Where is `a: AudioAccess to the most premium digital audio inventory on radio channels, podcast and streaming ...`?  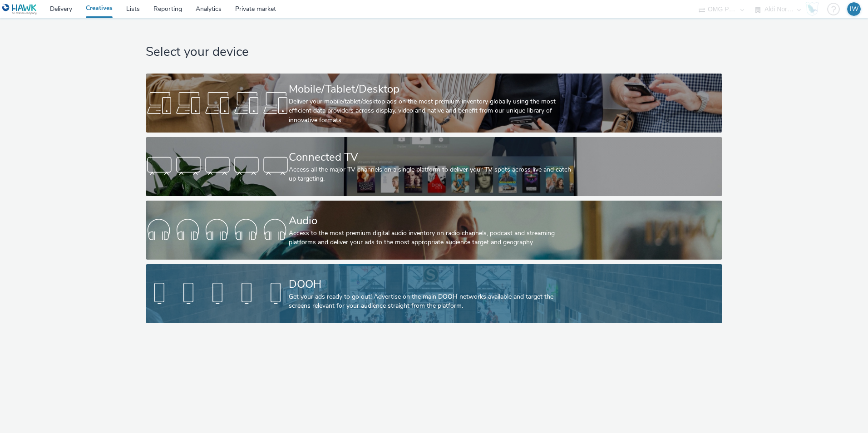
a: AudioAccess to the most premium digital audio inventory on radio channels, podcast and streaming ... is located at coordinates (434, 230).